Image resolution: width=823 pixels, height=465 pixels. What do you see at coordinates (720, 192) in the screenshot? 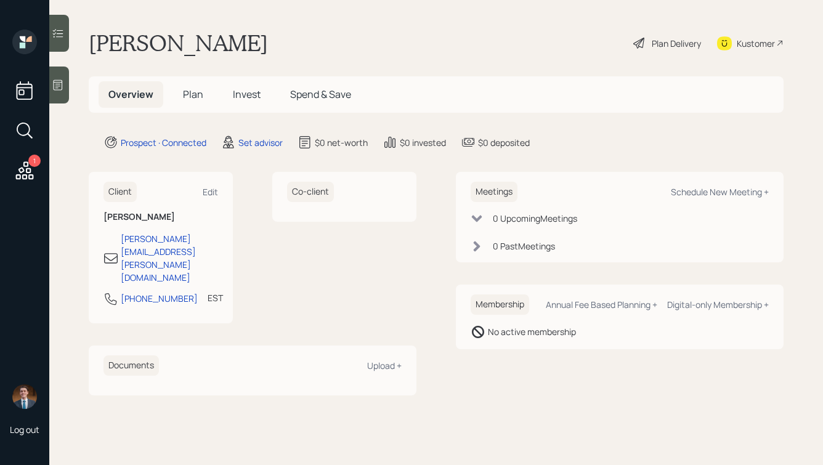
I see `div: Schedule New Meeting +` at bounding box center [720, 192].